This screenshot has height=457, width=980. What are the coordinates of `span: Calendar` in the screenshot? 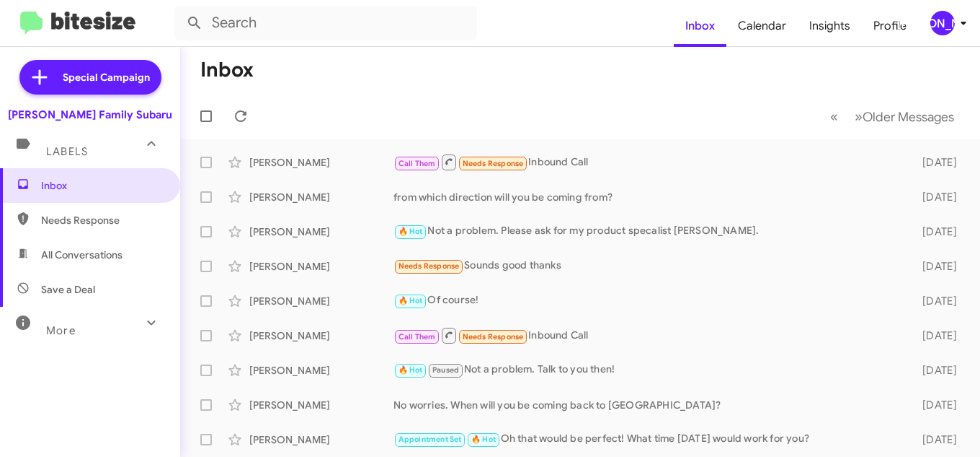 It's located at (762, 26).